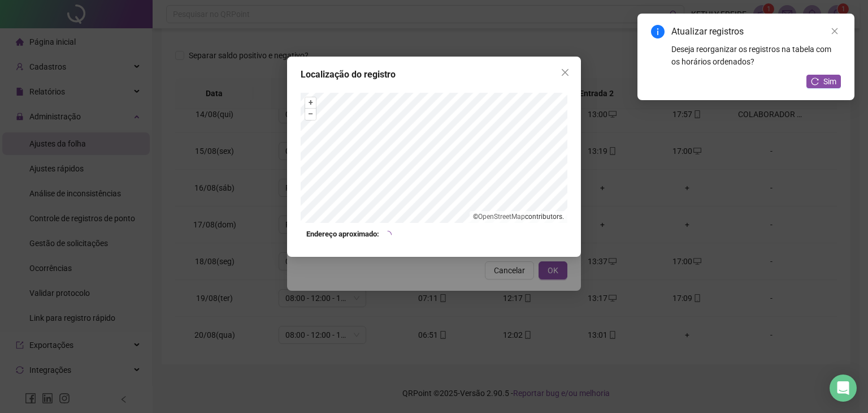  What do you see at coordinates (830, 81) in the screenshot?
I see `span: Sim` at bounding box center [830, 81].